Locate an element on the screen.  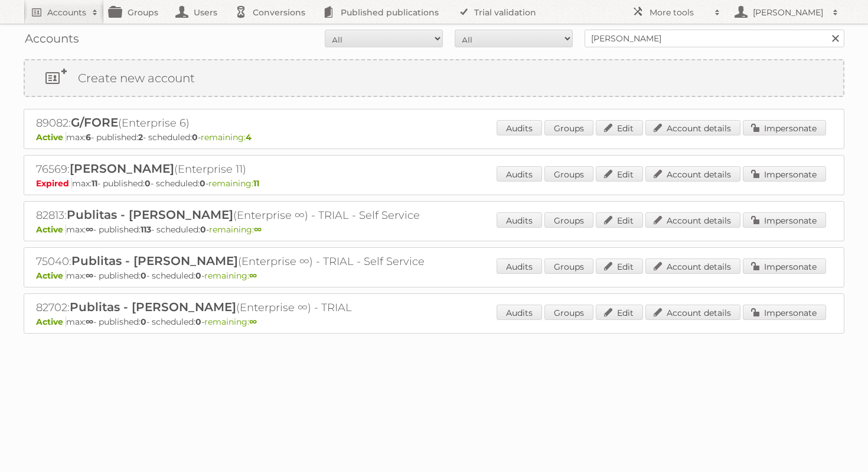
strong: 4 is located at coordinates (248, 137).